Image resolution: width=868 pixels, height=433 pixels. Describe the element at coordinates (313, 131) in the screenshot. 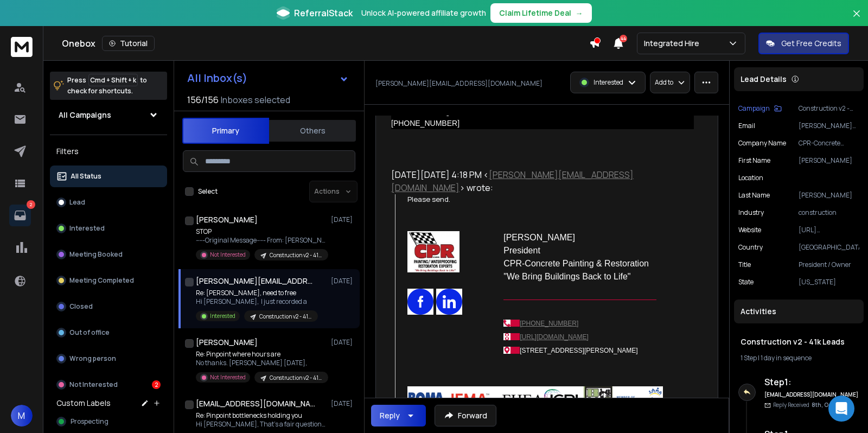

I see `button: Others` at that location.